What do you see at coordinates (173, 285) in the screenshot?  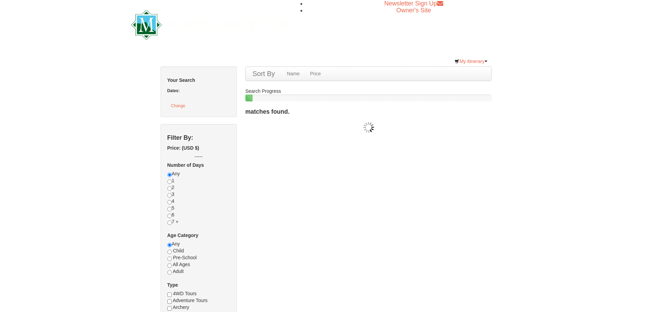 I see `strong: Type` at bounding box center [173, 285].